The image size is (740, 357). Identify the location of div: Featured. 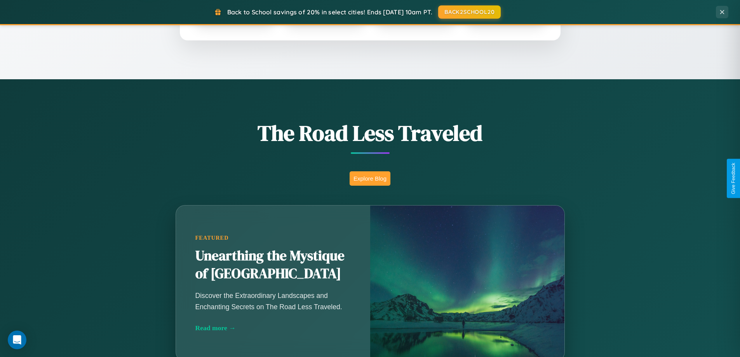
(273, 238).